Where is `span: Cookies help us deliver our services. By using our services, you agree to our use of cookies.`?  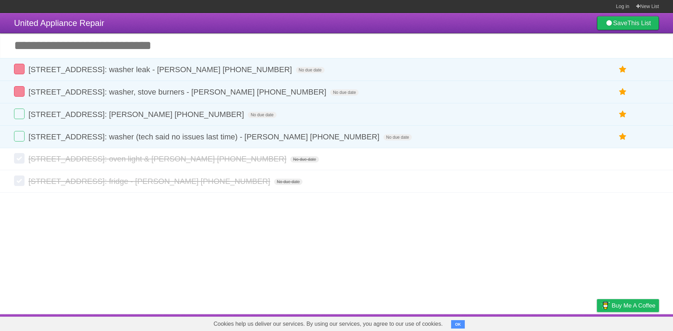
span: Cookies help us deliver our services. By using our services, you agree to our use of cookies. is located at coordinates (328, 324).